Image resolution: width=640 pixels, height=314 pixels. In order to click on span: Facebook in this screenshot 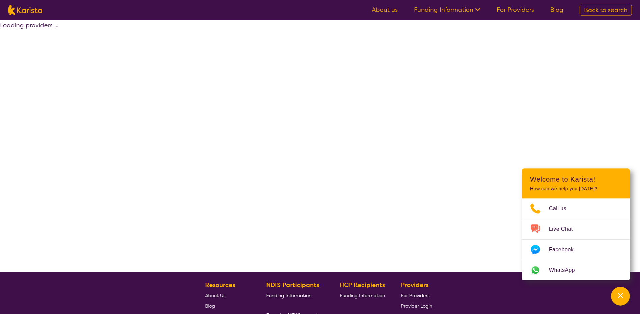, I will do `click(565, 250)`.